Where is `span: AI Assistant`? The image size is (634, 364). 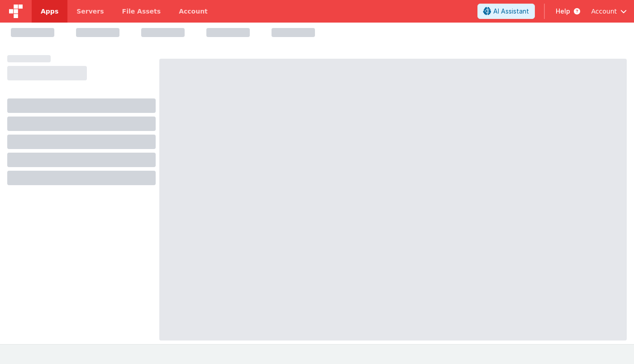 span: AI Assistant is located at coordinates (511, 11).